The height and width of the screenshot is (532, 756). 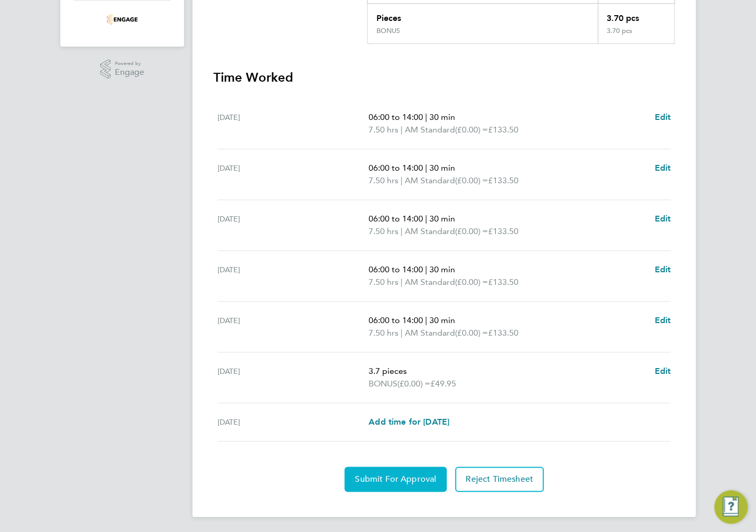 I want to click on button: Reject Timesheet, so click(x=499, y=479).